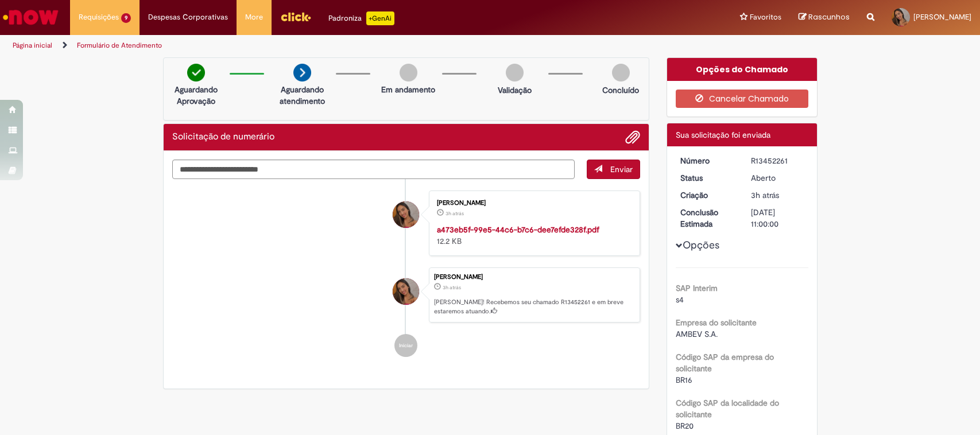  Describe the element at coordinates (196, 95) in the screenshot. I see `p: Aguardando Aprovação` at that location.